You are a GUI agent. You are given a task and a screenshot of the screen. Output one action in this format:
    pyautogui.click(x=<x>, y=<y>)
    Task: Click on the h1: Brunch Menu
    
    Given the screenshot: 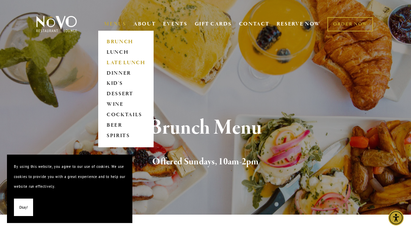 What is the action you would take?
    pyautogui.click(x=206, y=128)
    